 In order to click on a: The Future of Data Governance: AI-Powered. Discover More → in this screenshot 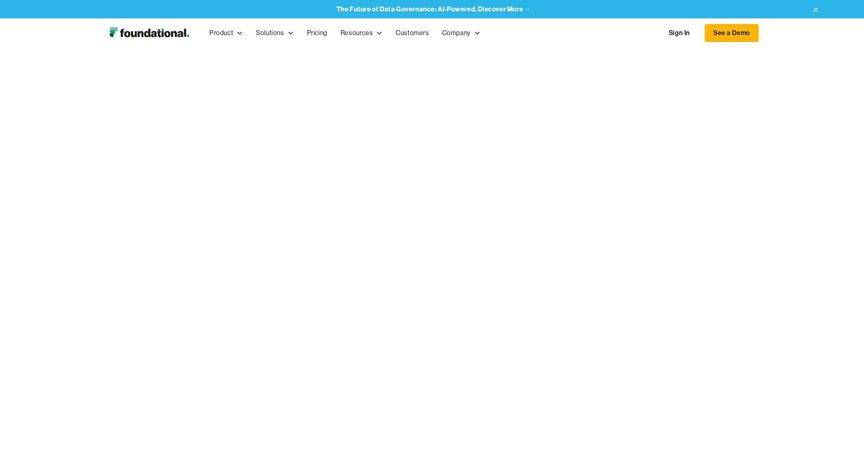, I will do `click(433, 9)`.